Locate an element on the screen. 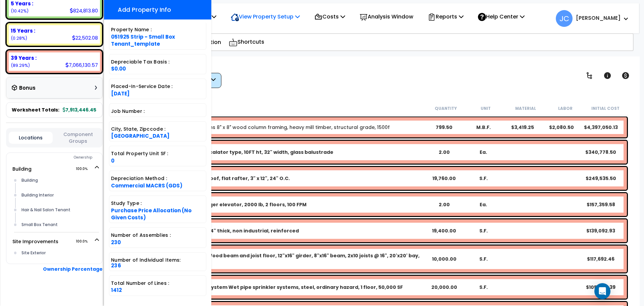  span: $0.00 is located at coordinates (118, 68).